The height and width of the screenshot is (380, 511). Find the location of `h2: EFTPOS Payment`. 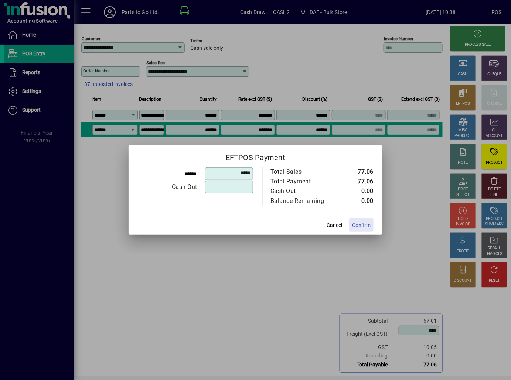

h2: EFTPOS Payment is located at coordinates (255, 156).